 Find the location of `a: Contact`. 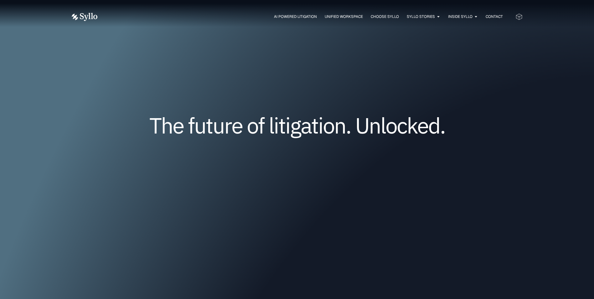

a: Contact is located at coordinates (494, 17).